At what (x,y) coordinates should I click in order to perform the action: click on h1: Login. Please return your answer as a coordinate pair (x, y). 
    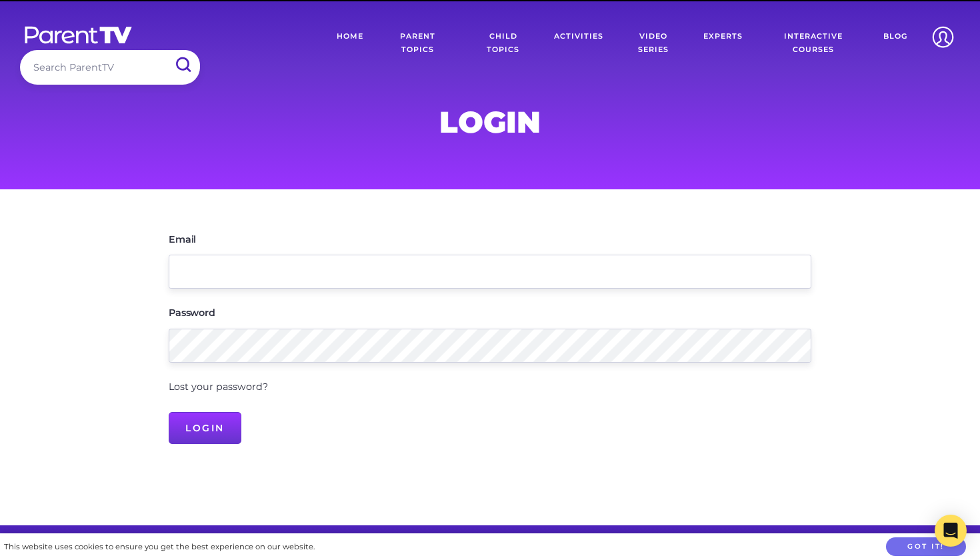
    Looking at the image, I should click on (490, 122).